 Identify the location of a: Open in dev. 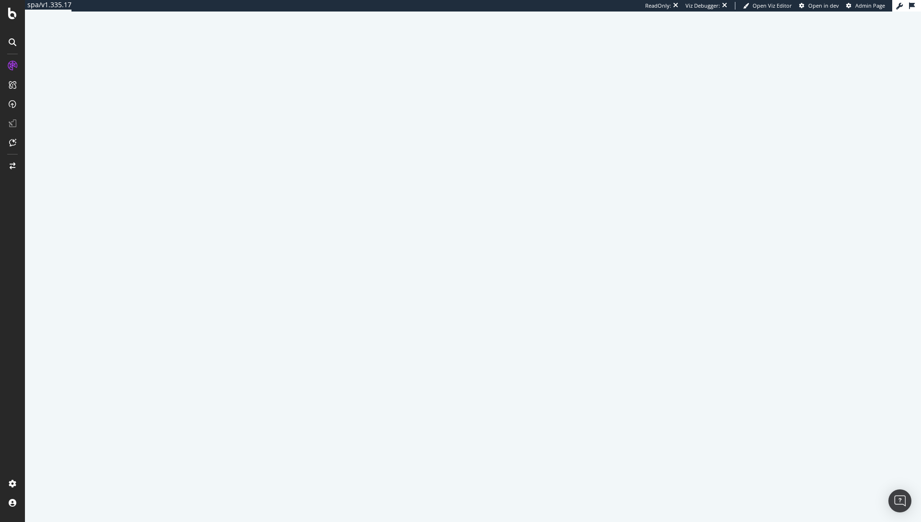
(819, 6).